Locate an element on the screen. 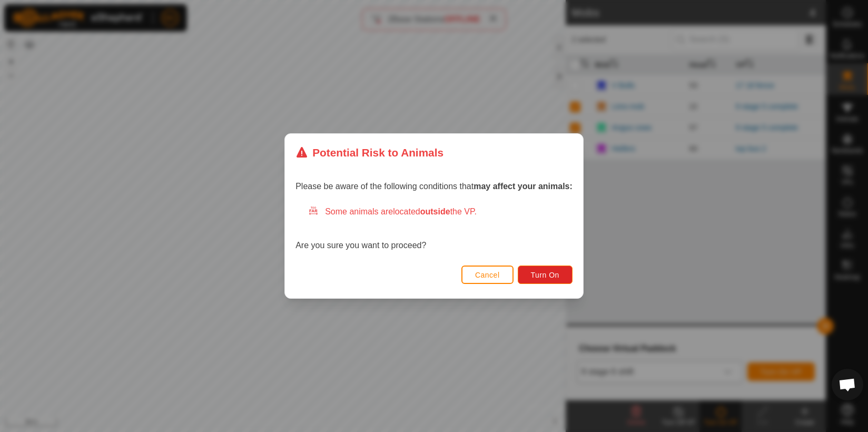 The image size is (868, 432). button: Cancel is located at coordinates (488, 274).